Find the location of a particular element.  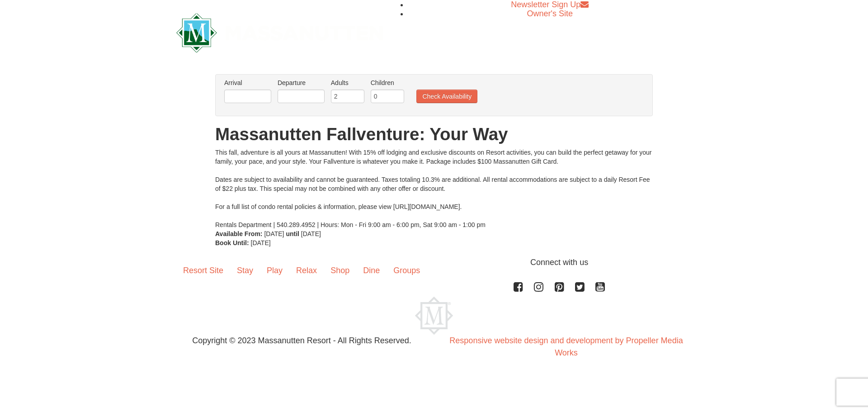

strong: until is located at coordinates (293, 233).